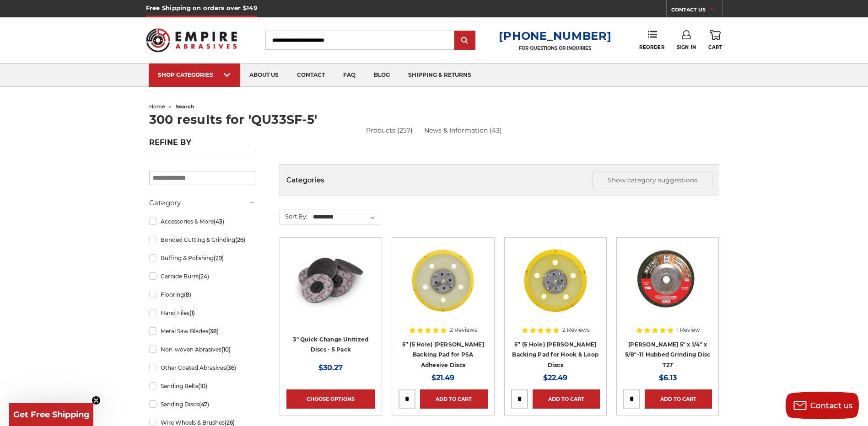  What do you see at coordinates (831, 405) in the screenshot?
I see `span: Contact us` at bounding box center [831, 405].